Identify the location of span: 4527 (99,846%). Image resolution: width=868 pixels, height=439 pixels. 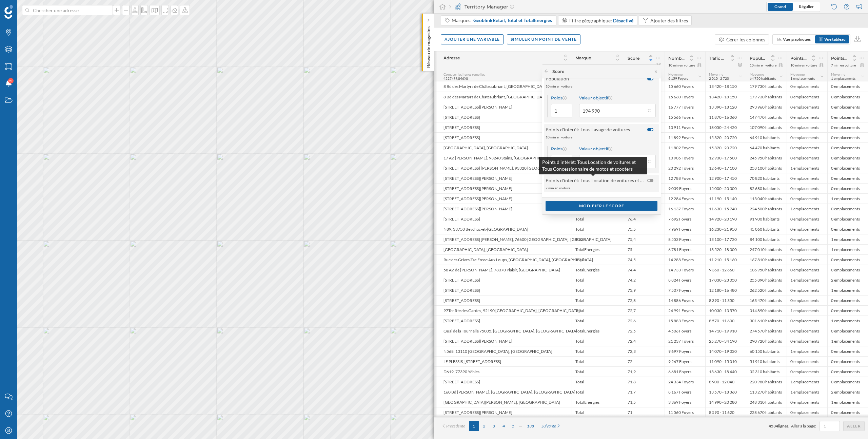
(456, 78).